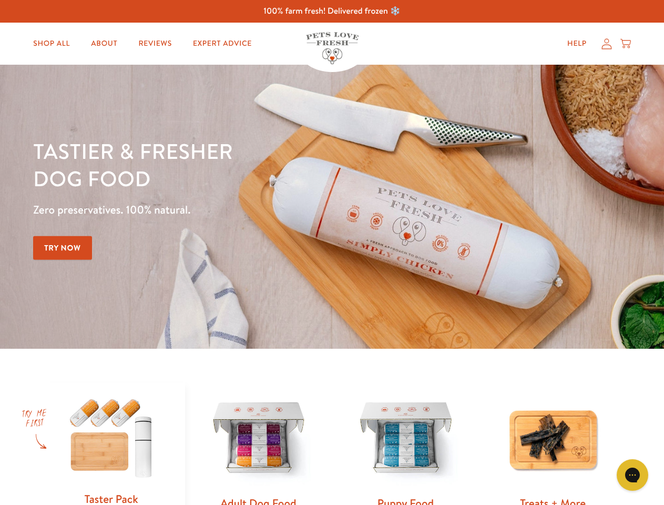 Image resolution: width=664 pixels, height=505 pixels. Describe the element at coordinates (232, 210) in the screenshot. I see `p: Zero preservatives. 100% natural.` at that location.